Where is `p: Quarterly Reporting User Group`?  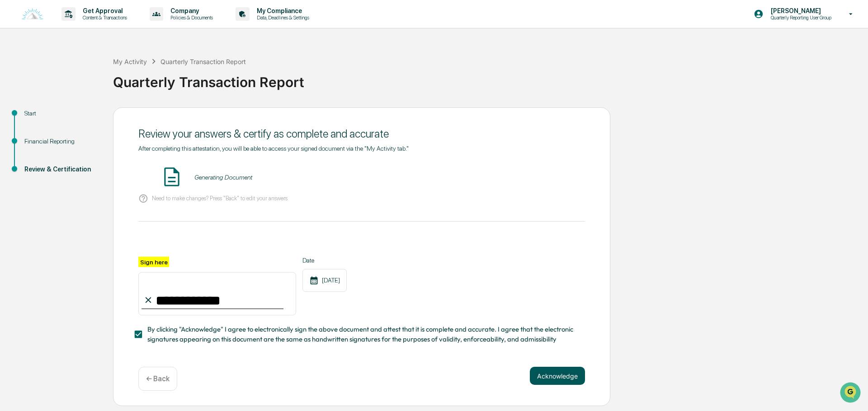 p: Quarterly Reporting User Group is located at coordinates (799, 17).